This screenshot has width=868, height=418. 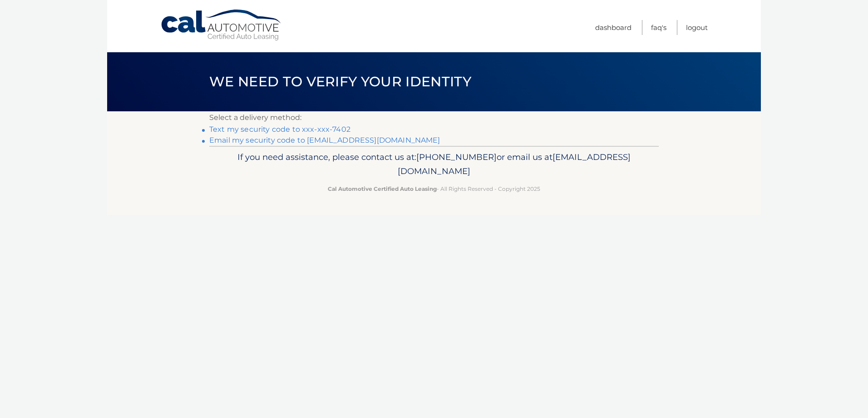 What do you see at coordinates (434, 118) in the screenshot?
I see `p: Select a delivery method:` at bounding box center [434, 118].